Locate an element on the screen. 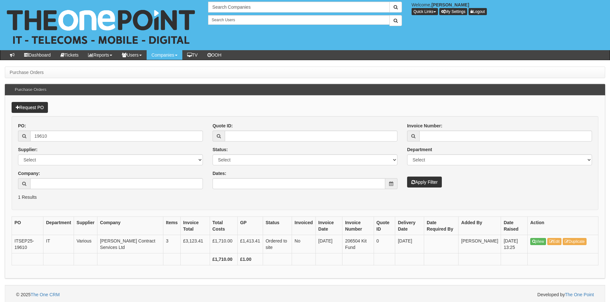 The width and height of the screenshot is (610, 302). label: Invoice Number: is located at coordinates (425, 126).